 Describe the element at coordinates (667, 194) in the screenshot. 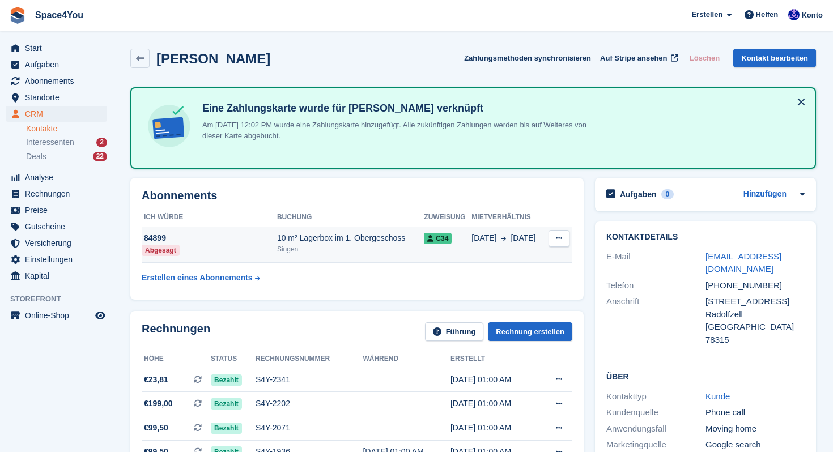

I see `div: 0` at that location.